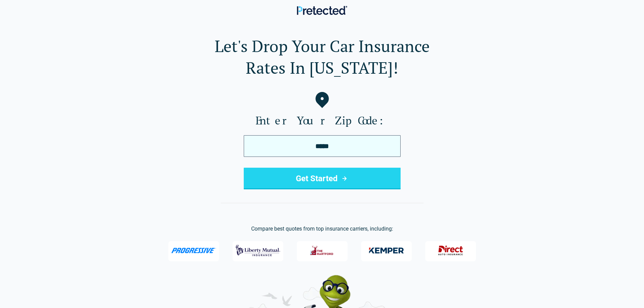 The width and height of the screenshot is (644, 308). What do you see at coordinates (322, 179) in the screenshot?
I see `button: Get Started` at bounding box center [322, 179].